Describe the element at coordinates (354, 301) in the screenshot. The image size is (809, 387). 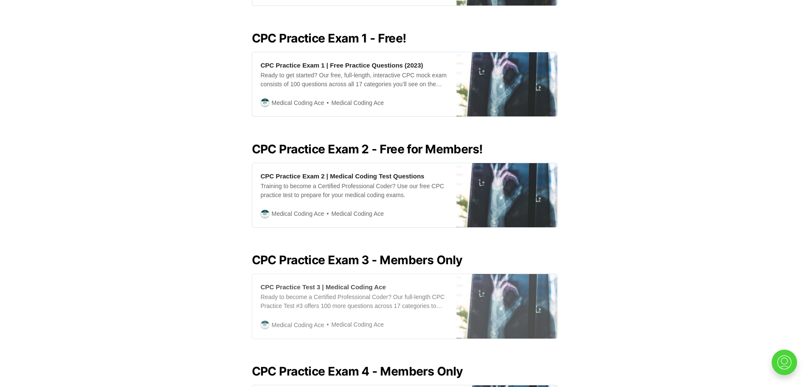
I see `div: Ready to become a Certified Professional Coder? Our full-length CPC Practice Test #3 offers 100 m...` at that location.